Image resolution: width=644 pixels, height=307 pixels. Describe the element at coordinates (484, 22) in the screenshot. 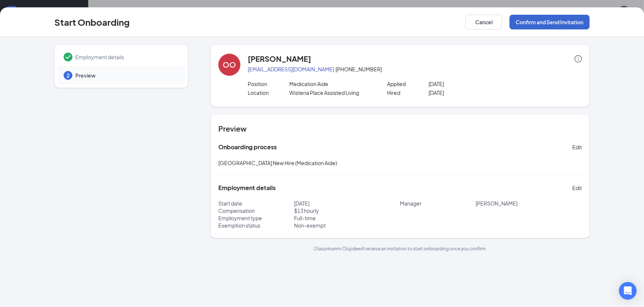

I see `button: Cancel` at that location.